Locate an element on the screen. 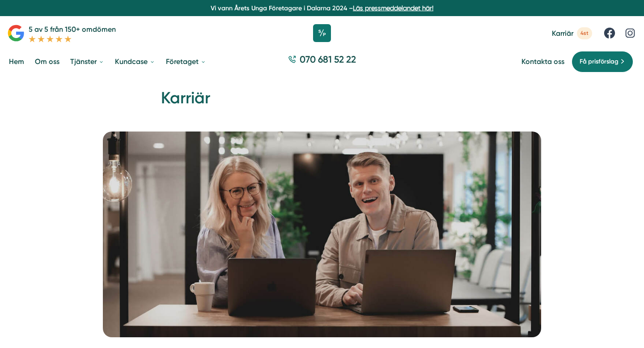 This screenshot has height=348, width=644. a: Tjänster is located at coordinates (88, 61).